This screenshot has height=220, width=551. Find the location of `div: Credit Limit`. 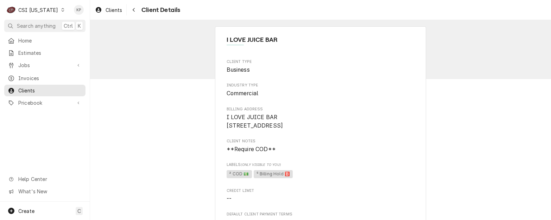

div: Credit Limit is located at coordinates (321, 196).